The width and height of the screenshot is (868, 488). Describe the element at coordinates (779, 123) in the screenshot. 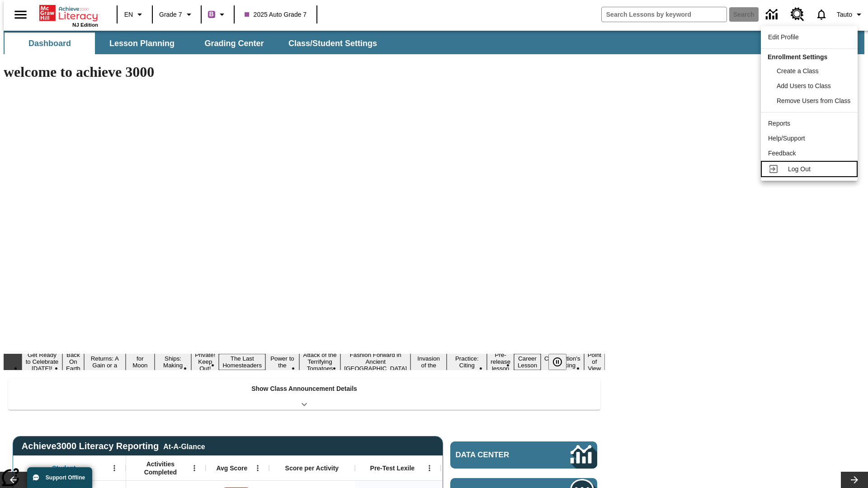

I see `span: Reports` at that location.